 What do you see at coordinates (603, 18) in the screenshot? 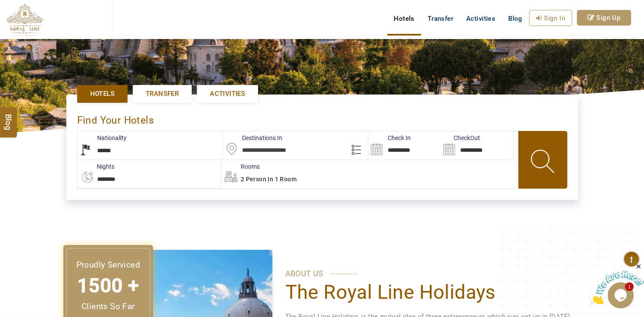
I see `a: Sign Up` at bounding box center [603, 18].